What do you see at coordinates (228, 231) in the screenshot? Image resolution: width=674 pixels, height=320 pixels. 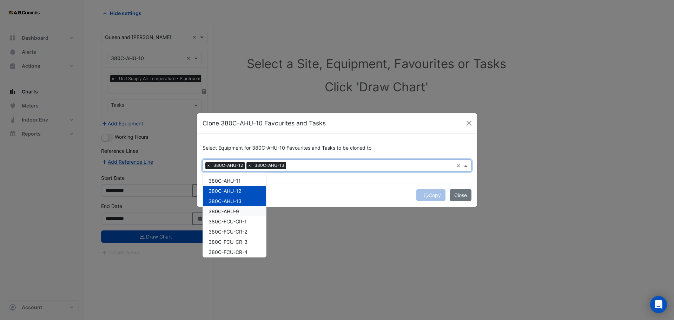 I see `span: 380C-FCU-CR-2` at bounding box center [228, 231].